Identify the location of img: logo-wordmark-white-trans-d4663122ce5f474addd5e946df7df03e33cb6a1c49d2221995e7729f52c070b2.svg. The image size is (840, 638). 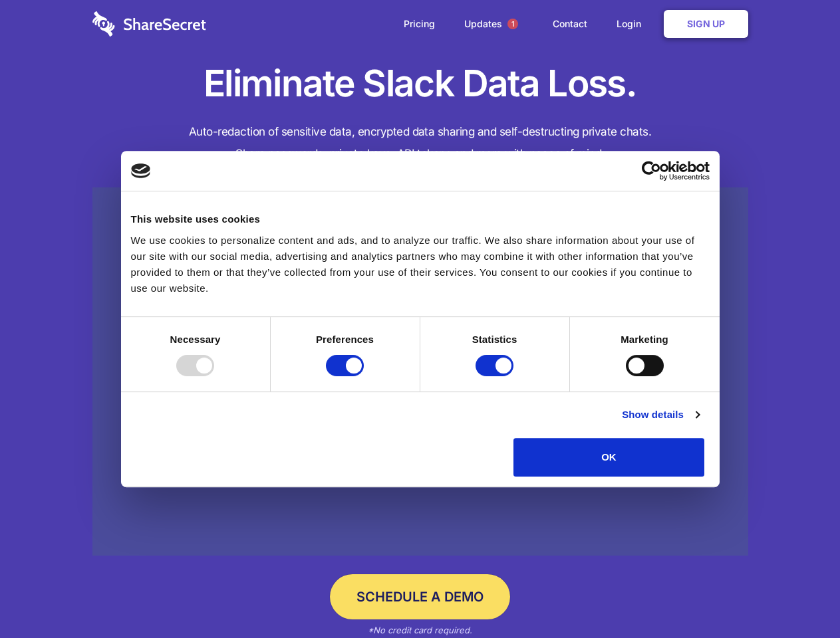
(149, 24).